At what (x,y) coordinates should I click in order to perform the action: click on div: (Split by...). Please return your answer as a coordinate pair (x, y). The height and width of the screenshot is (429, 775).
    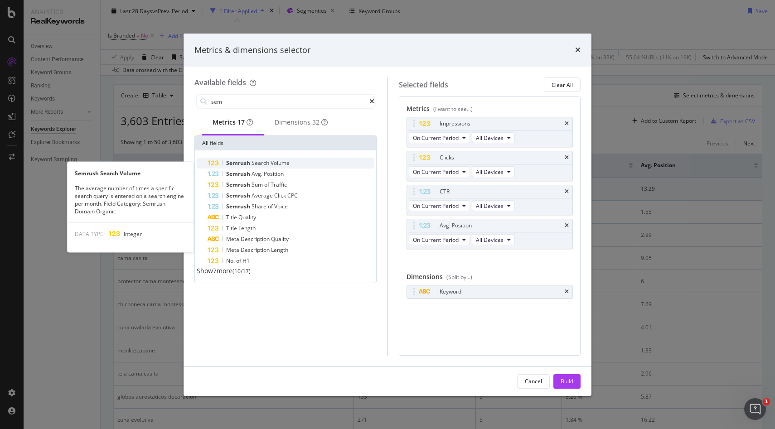
    Looking at the image, I should click on (459, 277).